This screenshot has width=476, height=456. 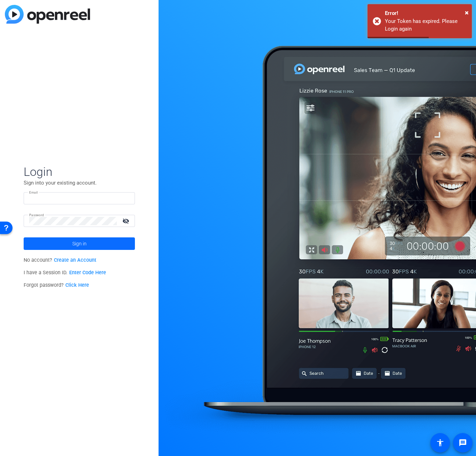 I want to click on button: Close, so click(x=467, y=12).